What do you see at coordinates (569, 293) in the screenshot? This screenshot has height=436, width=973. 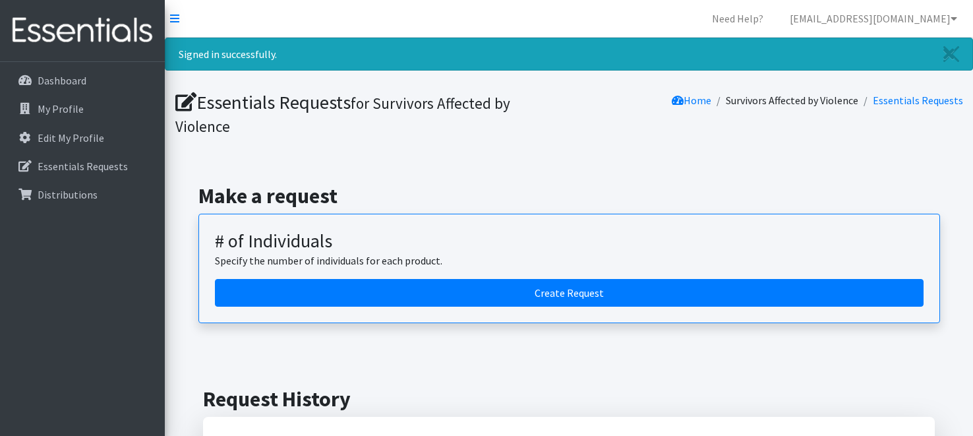 I see `a: Create a request by number of individuals` at bounding box center [569, 293].